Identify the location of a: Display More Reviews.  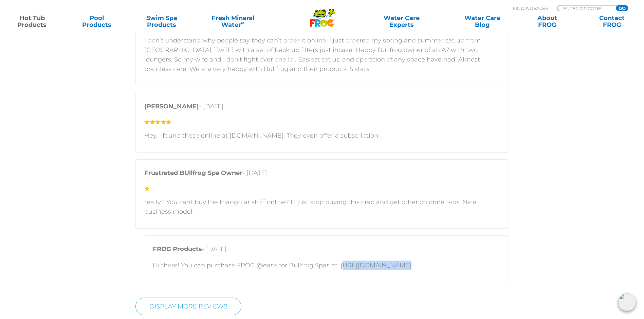
(188, 307).